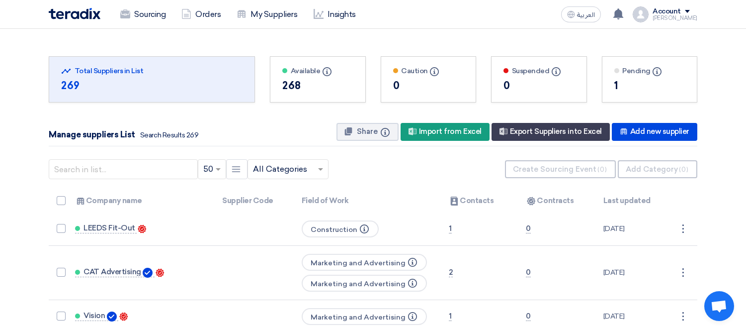 This screenshot has width=746, height=331. What do you see at coordinates (254, 200) in the screenshot?
I see `th: Supplier Code` at bounding box center [254, 200].